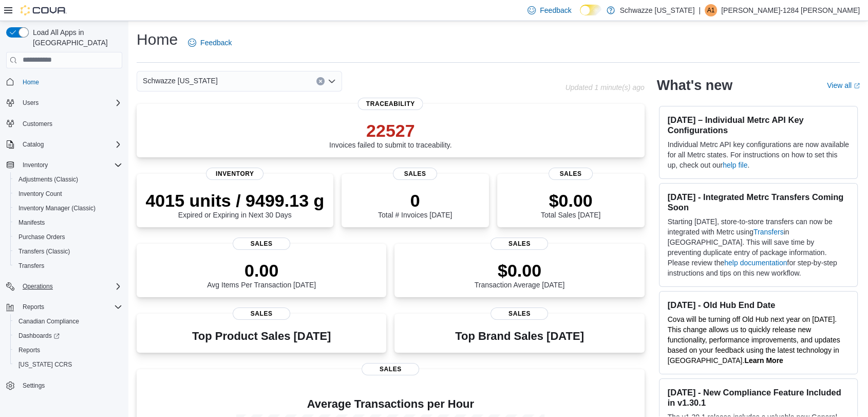 This screenshot has height=417, width=868. I want to click on a: Inventory Manager (Classic), so click(57, 208).